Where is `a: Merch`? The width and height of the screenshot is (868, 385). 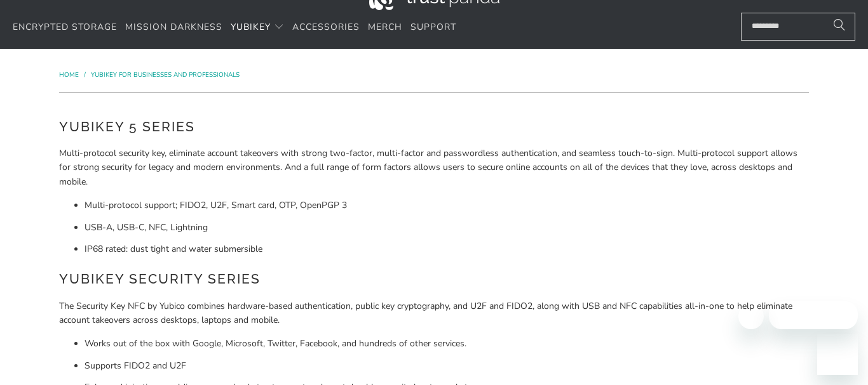
a: Merch is located at coordinates (385, 27).